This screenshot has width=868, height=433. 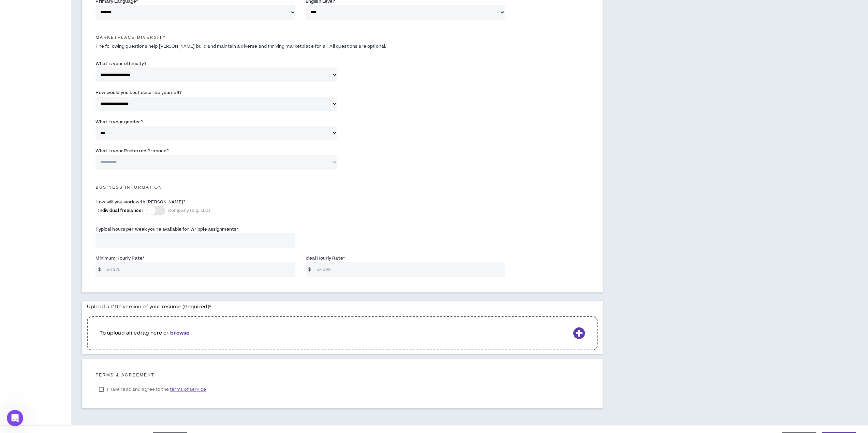 I want to click on h5: Business Information, so click(x=342, y=187).